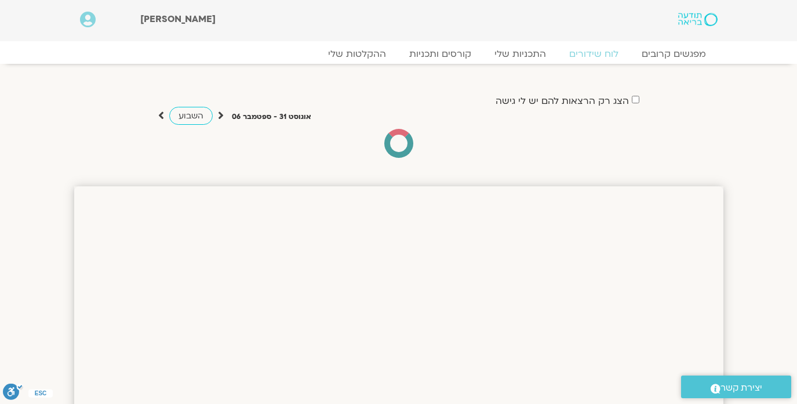 The height and width of the screenshot is (404, 797). I want to click on span: השבוע, so click(191, 115).